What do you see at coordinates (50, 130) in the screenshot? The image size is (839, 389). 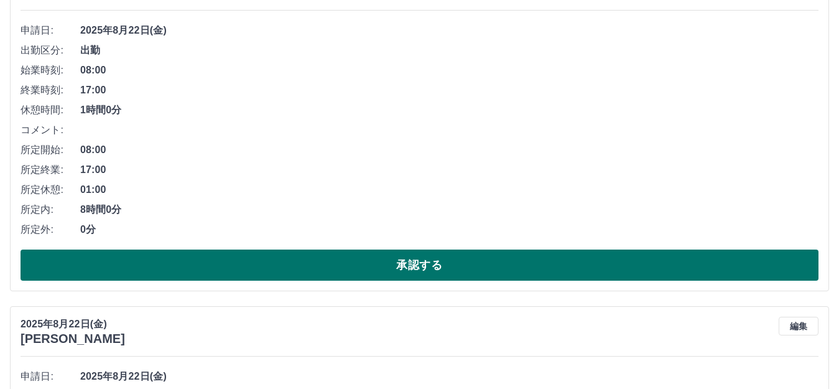 I see `span: コメント:` at bounding box center [50, 130].